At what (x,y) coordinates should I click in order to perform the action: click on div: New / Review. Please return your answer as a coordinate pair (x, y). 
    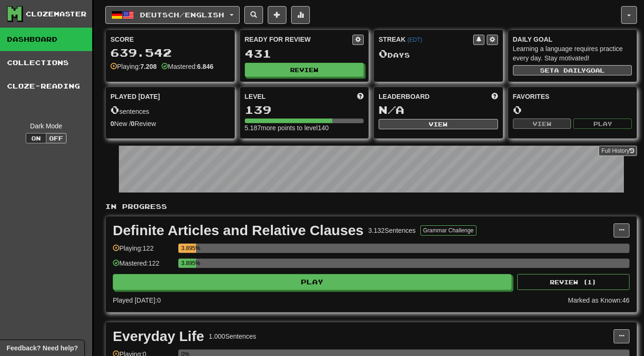
    Looking at the image, I should click on (170, 124).